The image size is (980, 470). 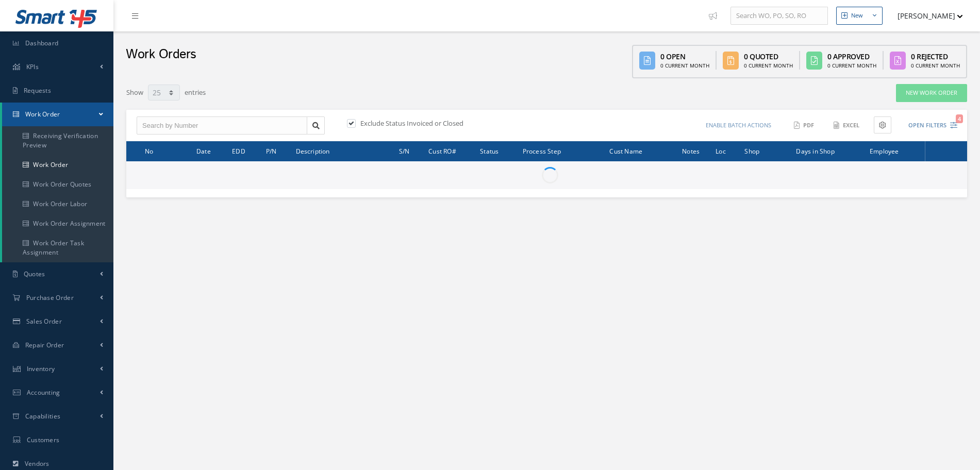 I want to click on div: 0 Rejected, so click(x=935, y=56).